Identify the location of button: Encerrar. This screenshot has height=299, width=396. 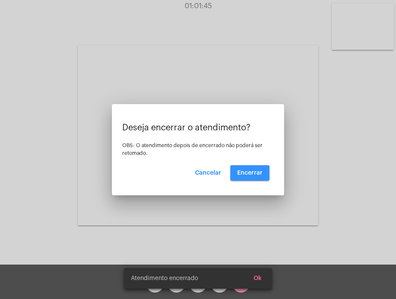
(249, 173).